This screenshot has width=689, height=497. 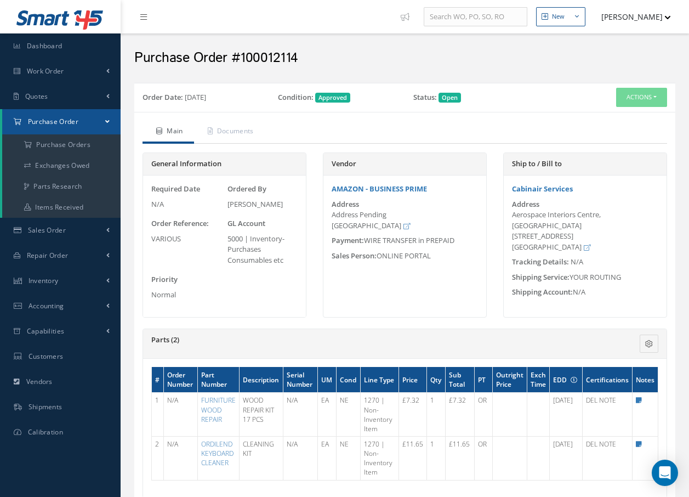 I want to click on h5: General Information, so click(x=224, y=164).